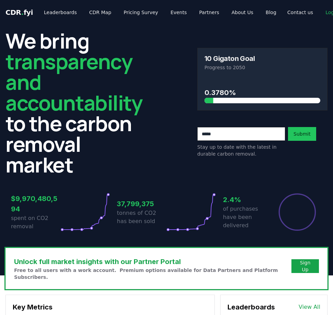  What do you see at coordinates (142, 217) in the screenshot?
I see `p: tonnes of CO2 has been sold` at bounding box center [142, 217].